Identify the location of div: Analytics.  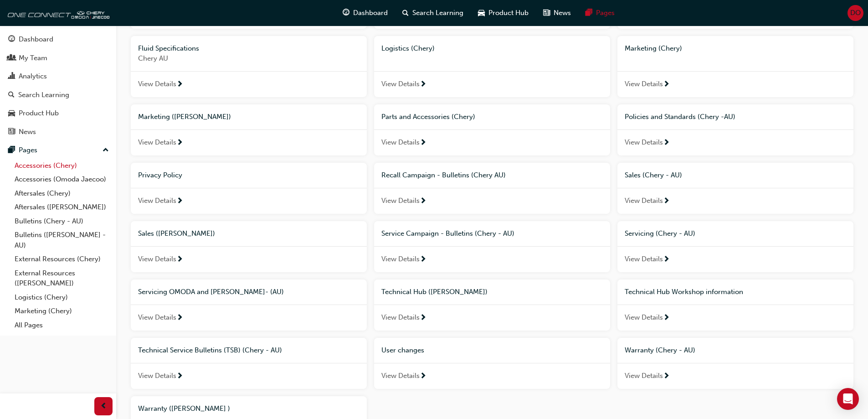
(33, 77).